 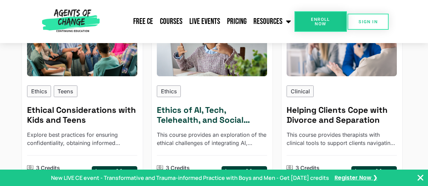 I want to click on nav: Menu, so click(x=198, y=22).